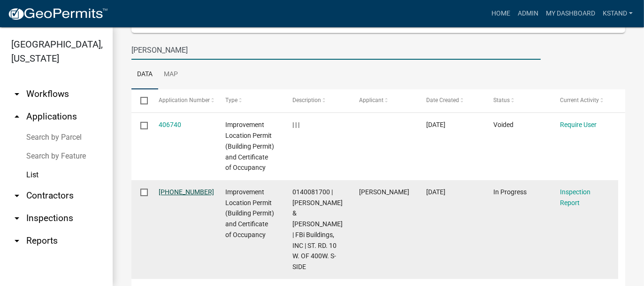 The image size is (644, 286). What do you see at coordinates (317, 101) in the screenshot?
I see `datatable-header-cell: Description` at bounding box center [317, 101].